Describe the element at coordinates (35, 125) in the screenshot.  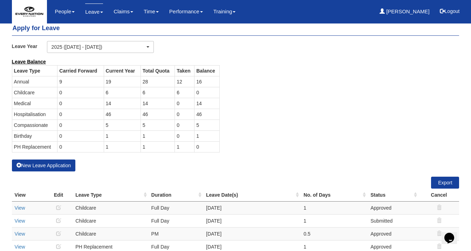
I see `td: Compassionate` at that location.